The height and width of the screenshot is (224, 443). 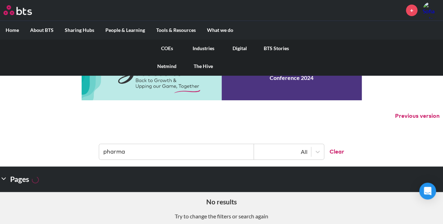 I want to click on label: People & Learning, so click(x=125, y=30).